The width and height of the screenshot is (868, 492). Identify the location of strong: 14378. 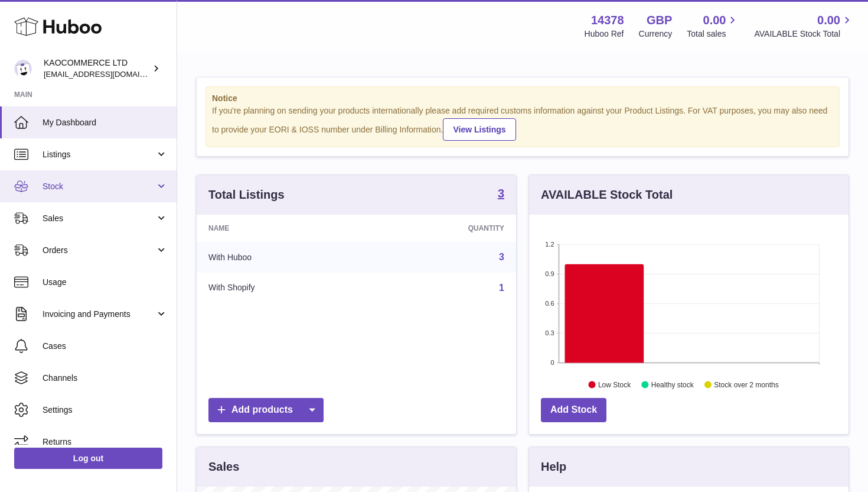
(608, 20).